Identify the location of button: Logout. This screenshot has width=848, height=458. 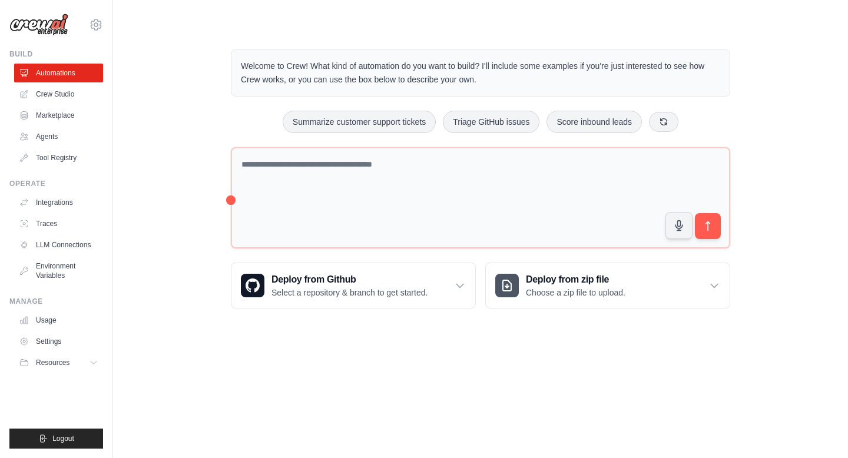
(56, 439).